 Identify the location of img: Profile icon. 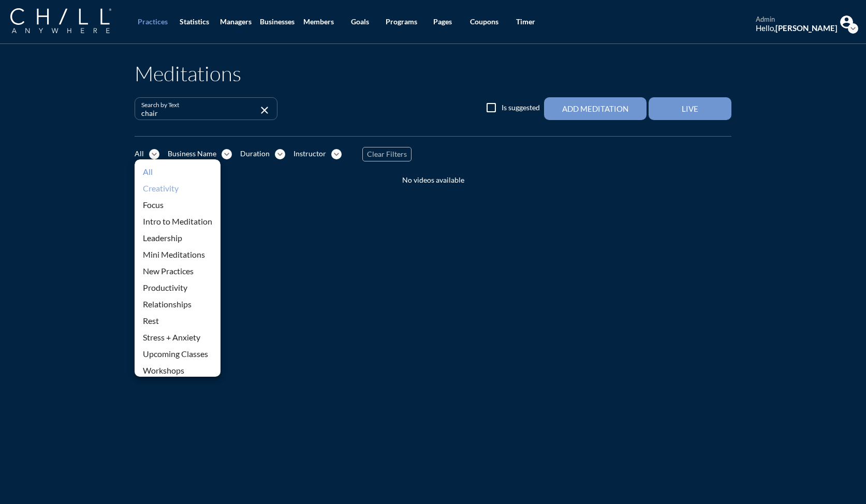
(847, 22).